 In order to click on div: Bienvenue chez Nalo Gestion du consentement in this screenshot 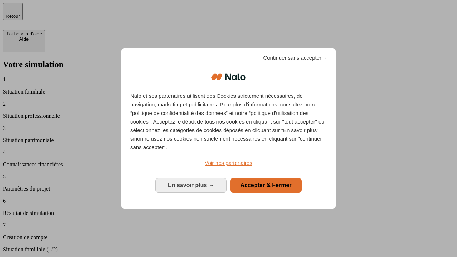, I will do `click(228, 128)`.